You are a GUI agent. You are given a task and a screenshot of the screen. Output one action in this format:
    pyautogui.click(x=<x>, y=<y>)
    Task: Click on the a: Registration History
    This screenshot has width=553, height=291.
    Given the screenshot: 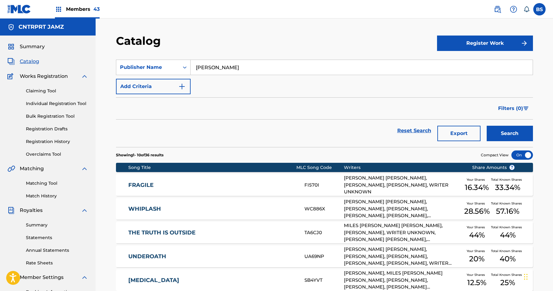 What is the action you would take?
    pyautogui.click(x=57, y=141)
    